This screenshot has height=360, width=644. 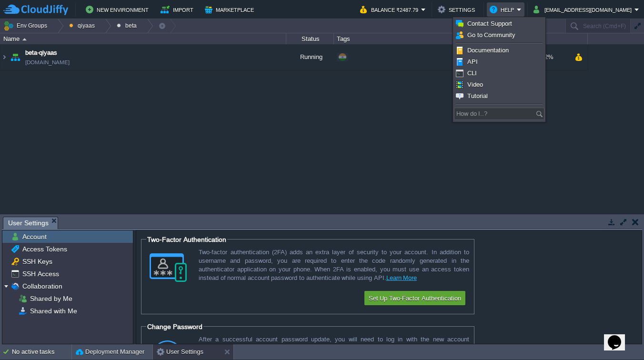 I want to click on button: Deployment Manager, so click(x=110, y=352).